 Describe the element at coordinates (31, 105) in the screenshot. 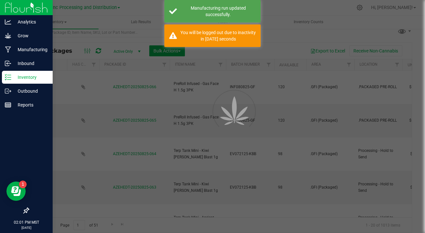

I see `p: Reports` at that location.